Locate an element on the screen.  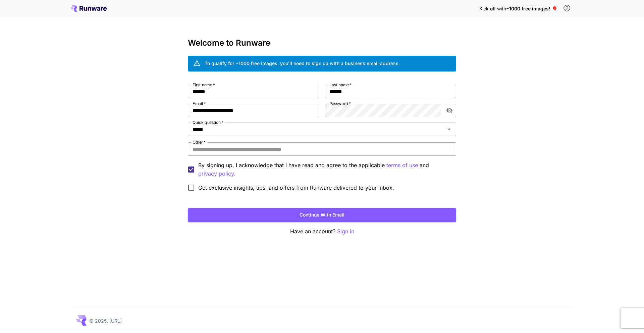
span: ~1000 free images! 🎈 is located at coordinates (532, 8).